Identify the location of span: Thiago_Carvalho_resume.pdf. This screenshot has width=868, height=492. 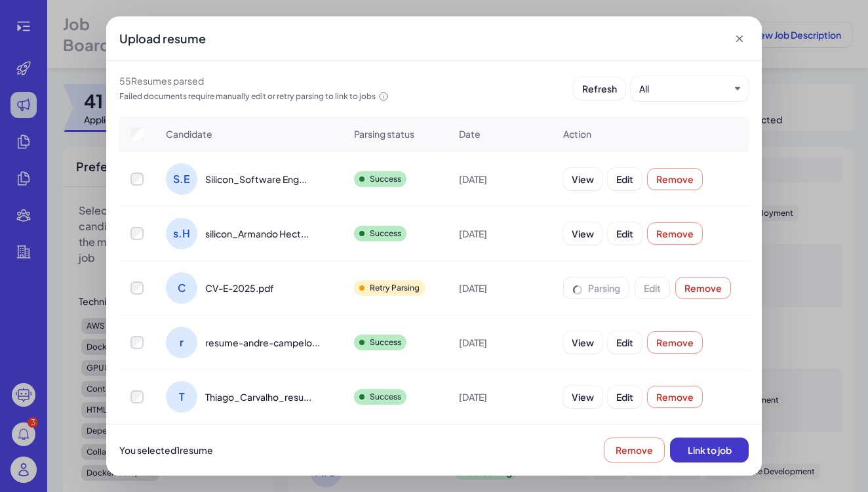
(258, 397).